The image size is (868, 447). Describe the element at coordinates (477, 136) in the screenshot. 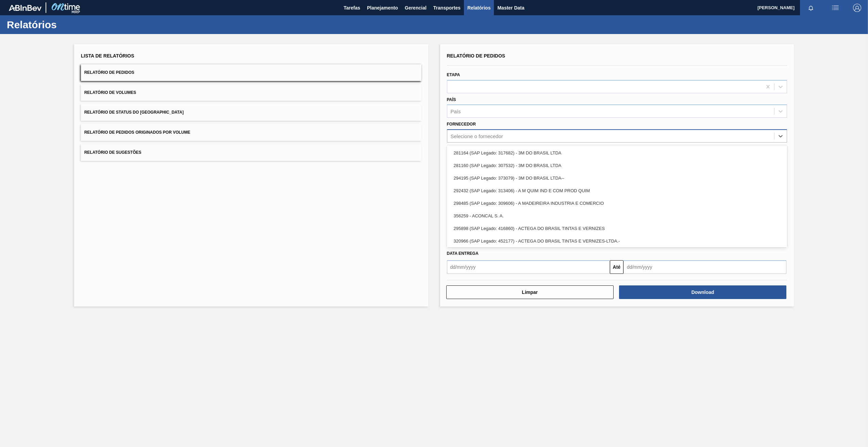

I see `div: Selecione o fornecedor` at that location.